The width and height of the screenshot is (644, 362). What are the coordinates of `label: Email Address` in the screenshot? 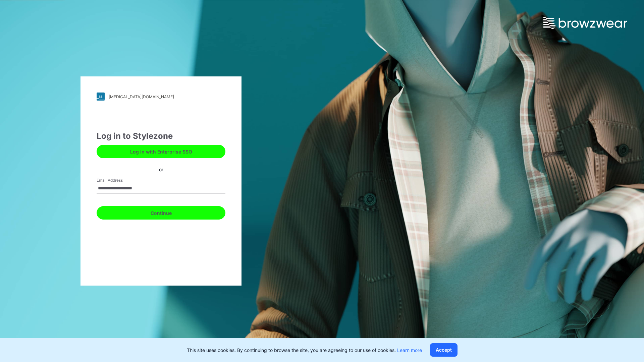 It's located at (120, 180).